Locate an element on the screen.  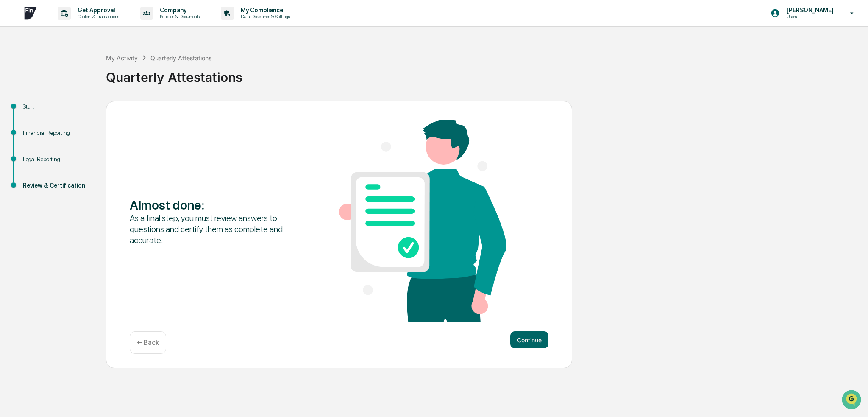
button: Continue is located at coordinates (529, 339).